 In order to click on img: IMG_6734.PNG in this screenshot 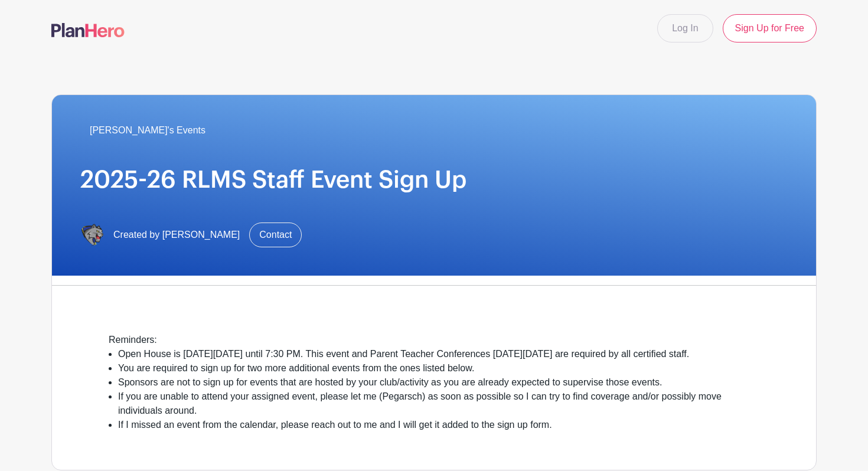, I will do `click(92, 235)`.